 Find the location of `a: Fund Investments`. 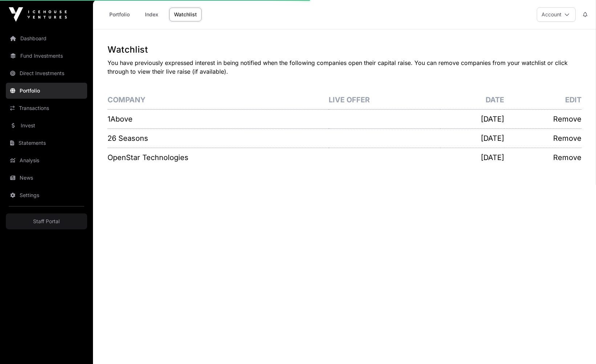

a: Fund Investments is located at coordinates (47, 56).